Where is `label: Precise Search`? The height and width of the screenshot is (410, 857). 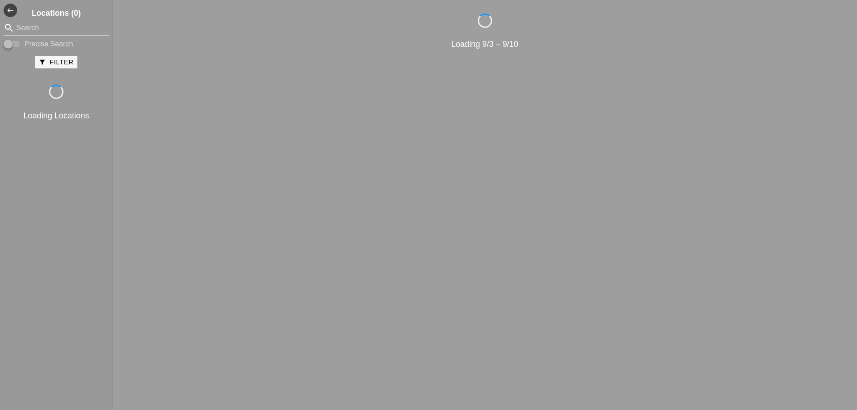 label: Precise Search is located at coordinates (49, 44).